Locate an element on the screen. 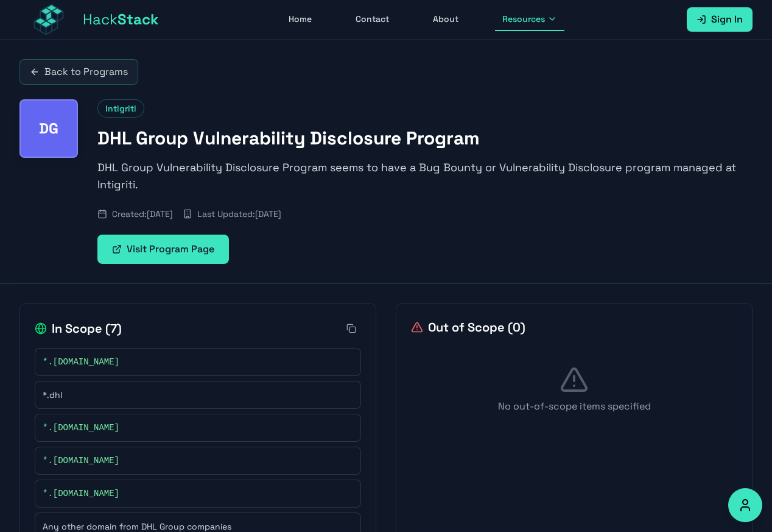  div: DHL Group Vulnerability Disclosure Program is located at coordinates (49, 128).